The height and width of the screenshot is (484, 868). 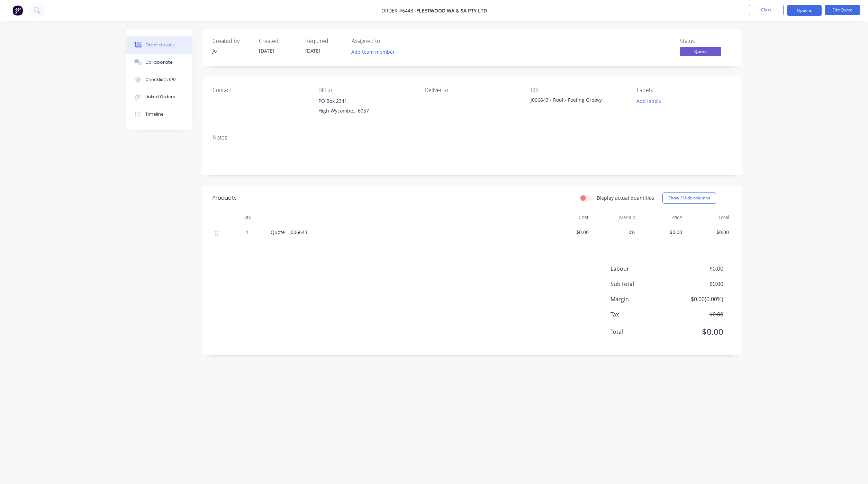 What do you see at coordinates (649, 101) in the screenshot?
I see `button: Add labels` at bounding box center [649, 101].